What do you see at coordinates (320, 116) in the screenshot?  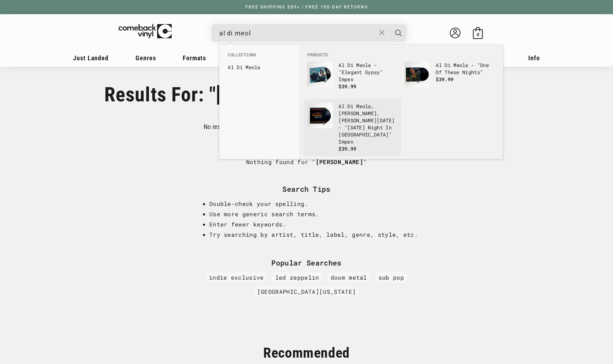 I see `img: Al Di Meola, John McLaughlin, Paco De Lucia - "Friday Night In San Francisco" Impex` at bounding box center [320, 116].